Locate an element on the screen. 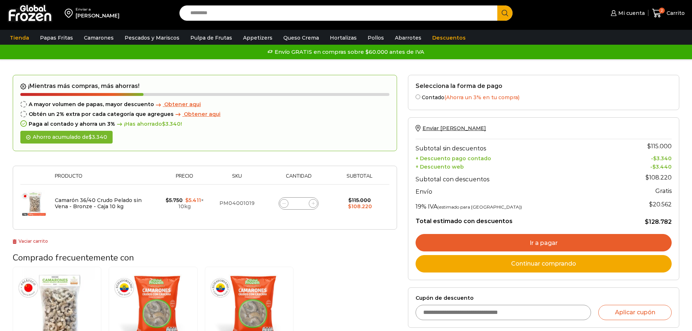 This screenshot has width=692, height=331. a: Appetizers is located at coordinates (258, 38).